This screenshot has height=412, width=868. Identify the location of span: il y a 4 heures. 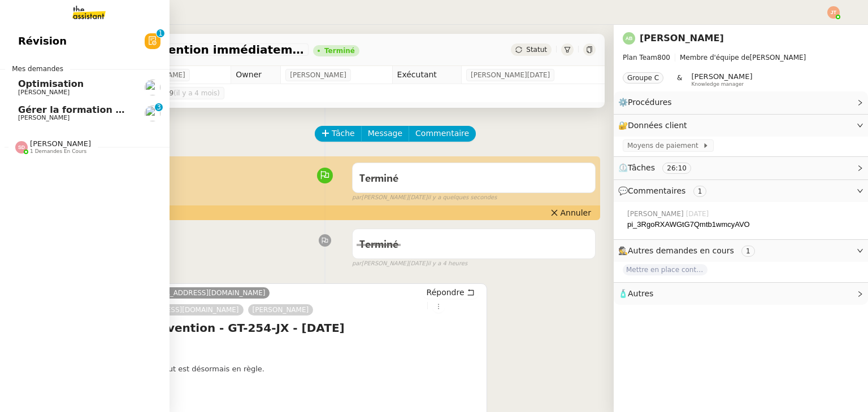
(447, 264).